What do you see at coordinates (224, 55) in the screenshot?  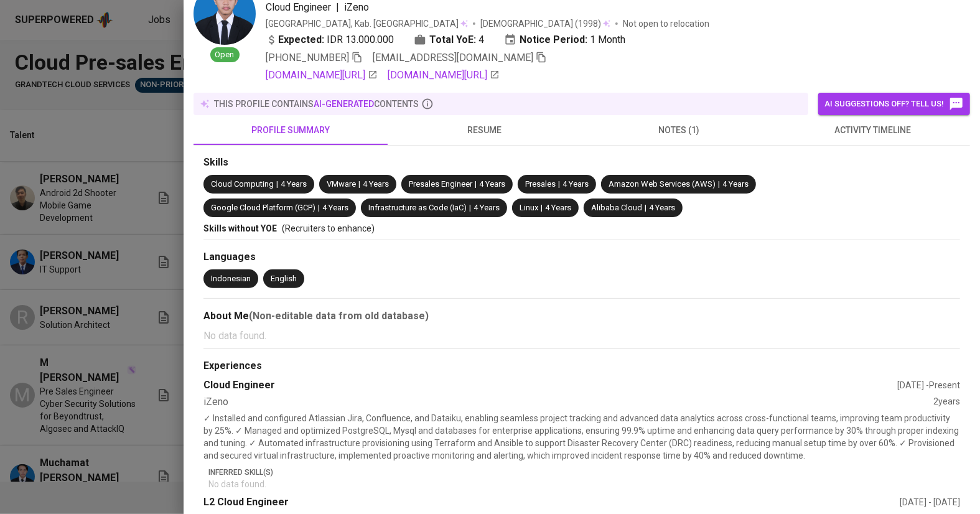 I see `span: Open` at bounding box center [224, 55].